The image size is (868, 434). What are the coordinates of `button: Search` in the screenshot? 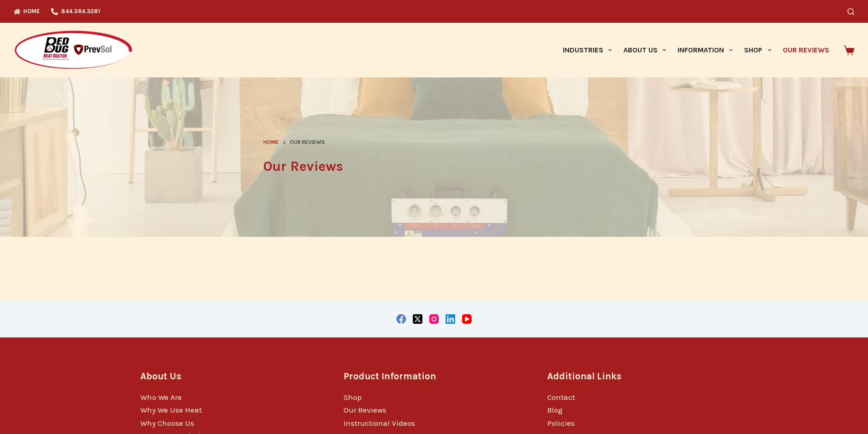 It's located at (851, 12).